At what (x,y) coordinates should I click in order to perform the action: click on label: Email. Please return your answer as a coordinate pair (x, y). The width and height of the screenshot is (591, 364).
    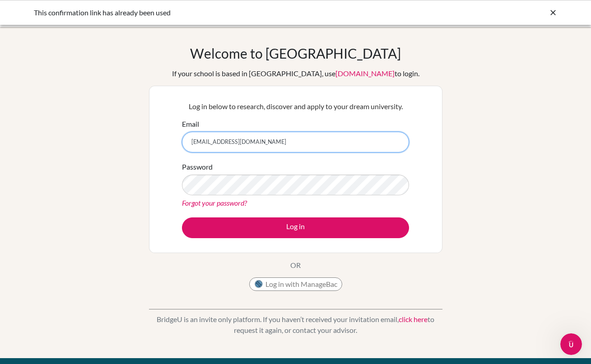
    Looking at the image, I should click on (191, 124).